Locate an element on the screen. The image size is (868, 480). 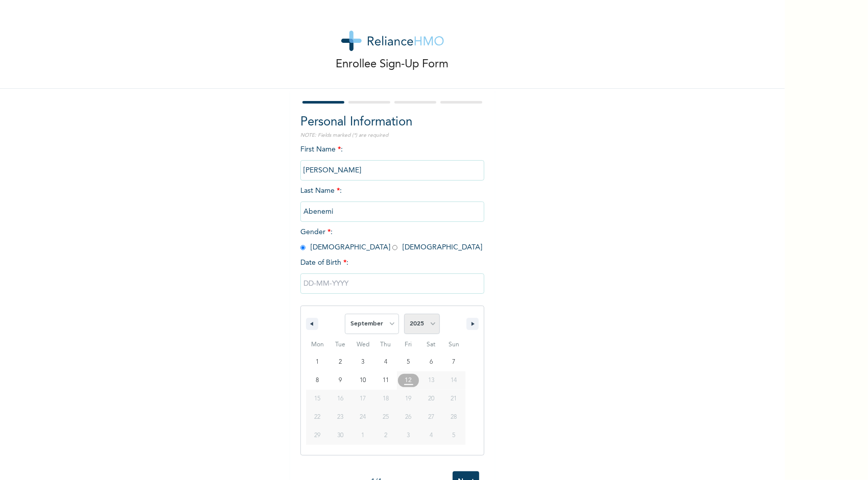
span: 6 is located at coordinates (431, 362).